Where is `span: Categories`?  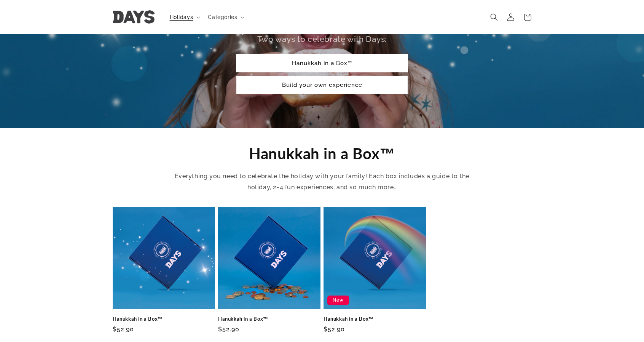
span: Categories is located at coordinates (222, 17).